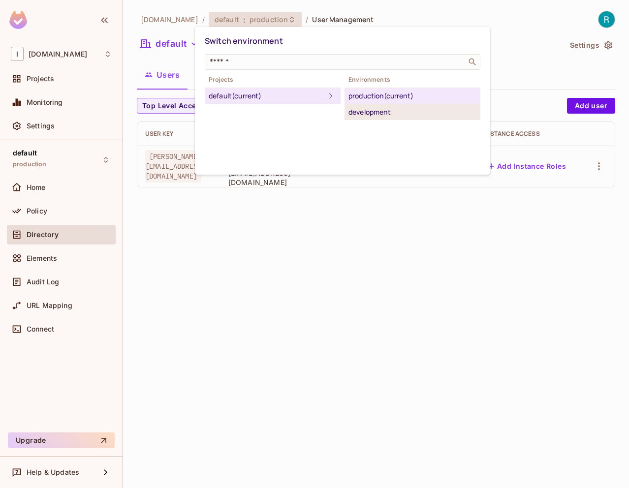 The width and height of the screenshot is (629, 488). What do you see at coordinates (273, 80) in the screenshot?
I see `span: Projects` at bounding box center [273, 80].